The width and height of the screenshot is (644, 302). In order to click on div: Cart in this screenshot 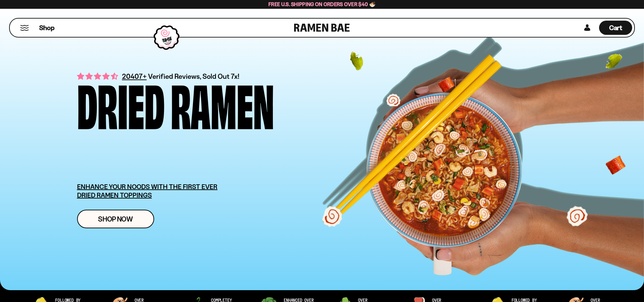, I will do `click(615, 28)`.